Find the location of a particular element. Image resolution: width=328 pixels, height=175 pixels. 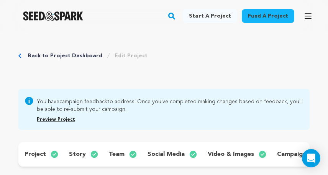

a: campaign feedback is located at coordinates (83, 102).